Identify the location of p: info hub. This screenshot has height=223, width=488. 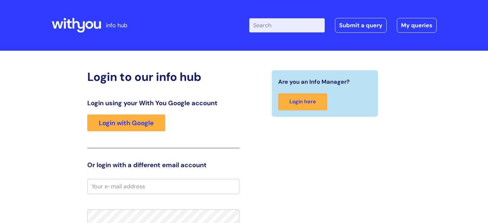
(116, 25).